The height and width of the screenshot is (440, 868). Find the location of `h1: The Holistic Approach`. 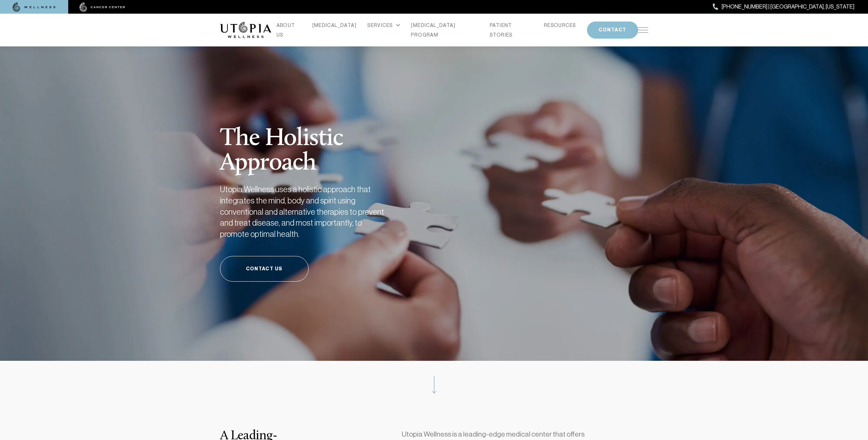

h1: The Holistic Approach is located at coordinates (320, 143).